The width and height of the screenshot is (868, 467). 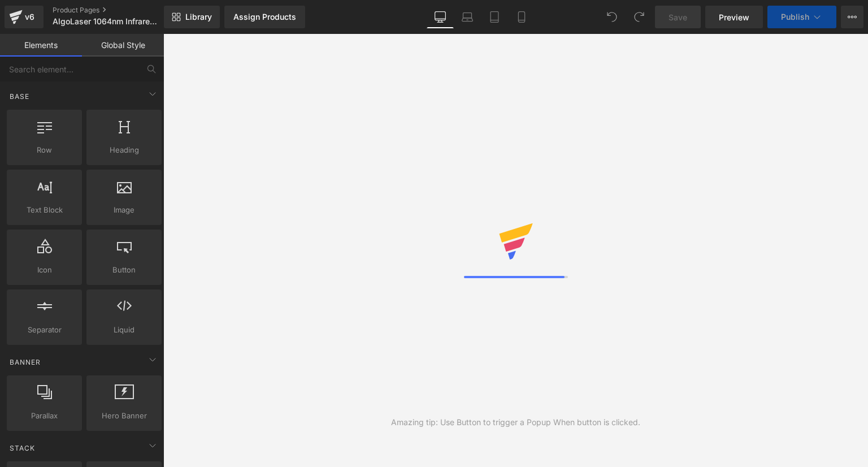 I want to click on span: Preview, so click(x=734, y=17).